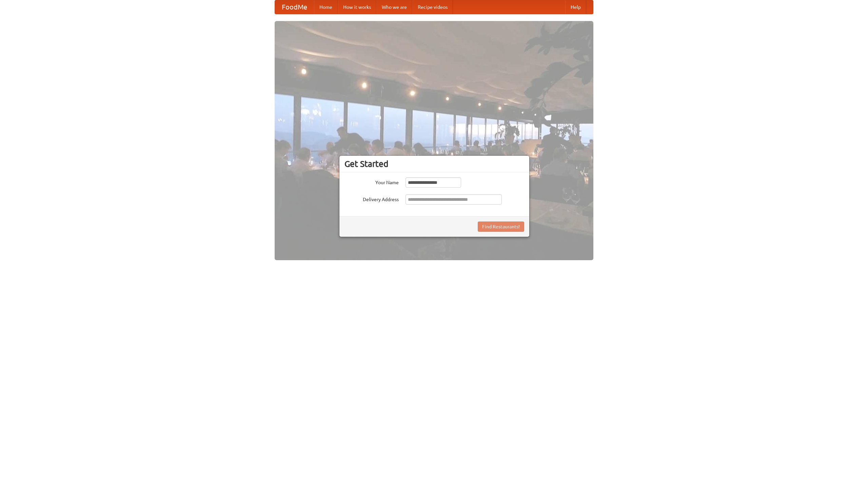 This screenshot has width=868, height=480. What do you see at coordinates (295, 7) in the screenshot?
I see `a: FoodMe` at bounding box center [295, 7].